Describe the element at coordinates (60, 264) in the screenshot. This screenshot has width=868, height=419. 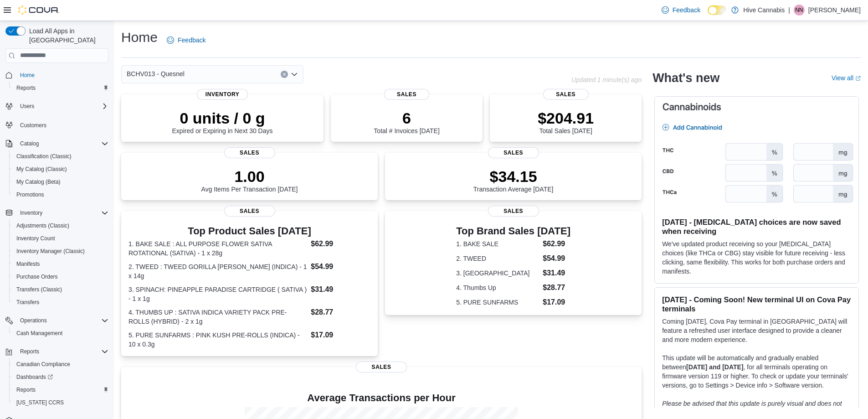
I see `button: Manifests` at that location.